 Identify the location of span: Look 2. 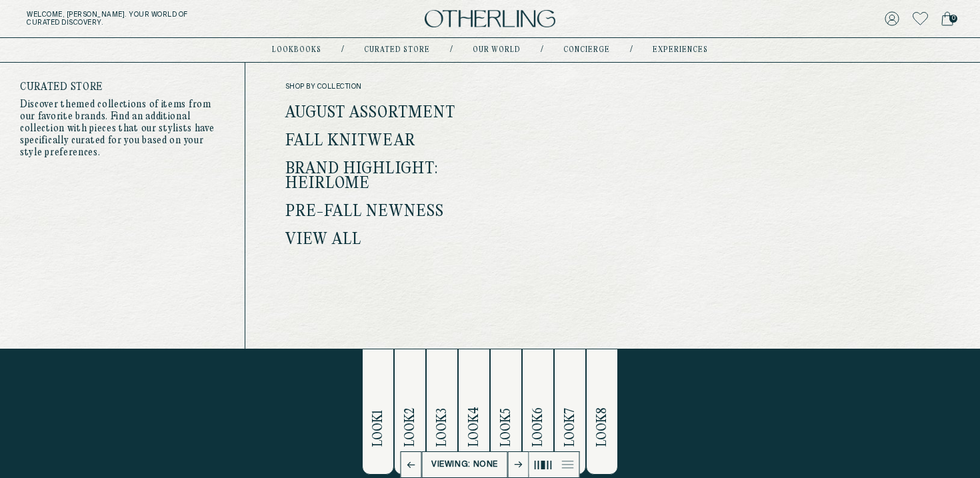
(410, 427).